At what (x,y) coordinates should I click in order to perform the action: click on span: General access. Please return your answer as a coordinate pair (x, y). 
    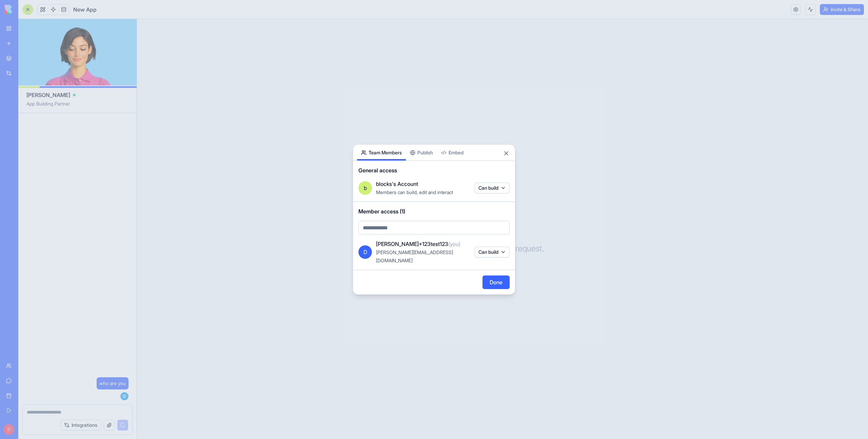
    Looking at the image, I should click on (434, 170).